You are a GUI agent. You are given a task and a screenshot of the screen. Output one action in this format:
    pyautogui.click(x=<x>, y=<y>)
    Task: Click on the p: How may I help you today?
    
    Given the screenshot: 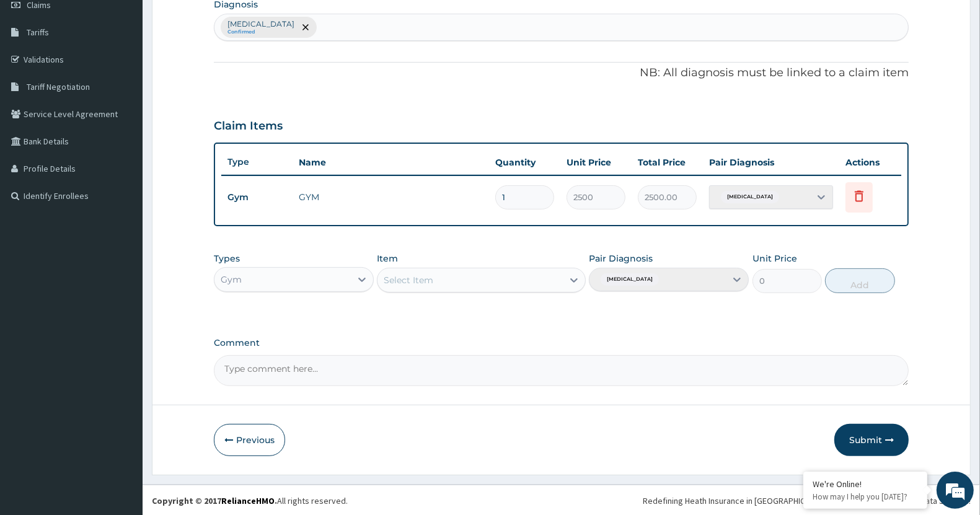 What is the action you would take?
    pyautogui.click(x=865, y=496)
    